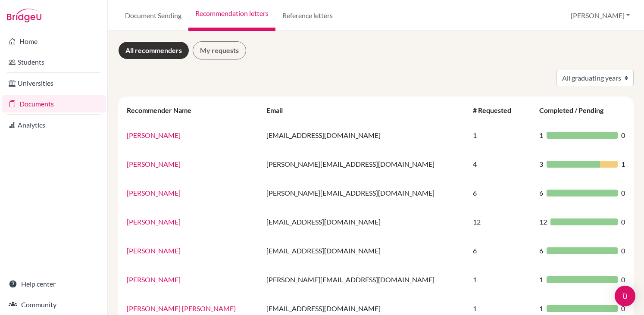  I want to click on a: All recommenders, so click(154, 50).